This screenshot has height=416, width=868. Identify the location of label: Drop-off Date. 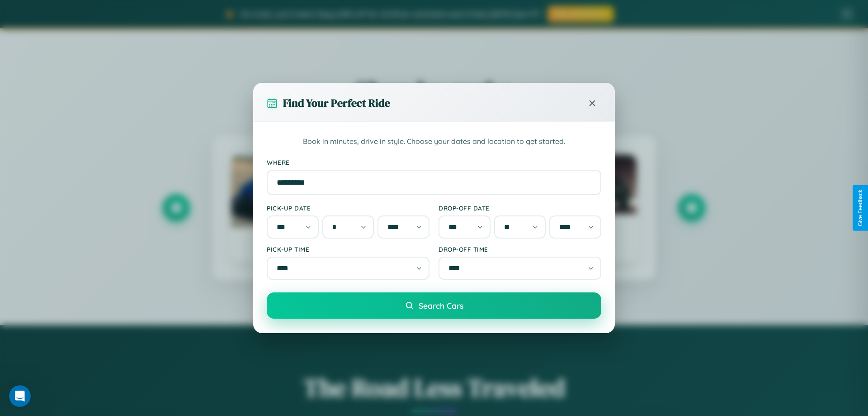
(520, 208).